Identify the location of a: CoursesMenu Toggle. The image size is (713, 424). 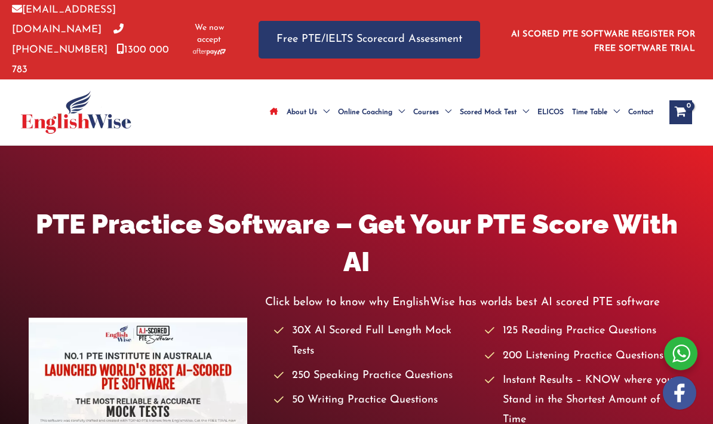
(432, 112).